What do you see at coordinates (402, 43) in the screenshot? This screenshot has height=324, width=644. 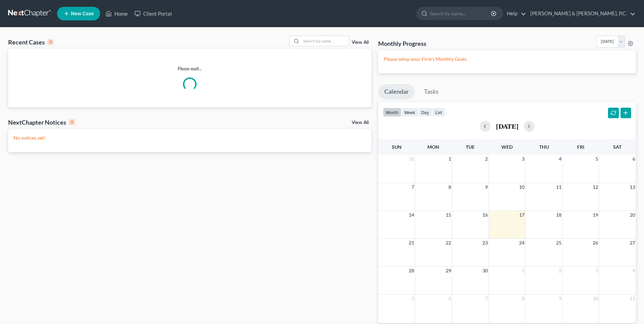 I see `h3: Monthly Progress` at bounding box center [402, 43].